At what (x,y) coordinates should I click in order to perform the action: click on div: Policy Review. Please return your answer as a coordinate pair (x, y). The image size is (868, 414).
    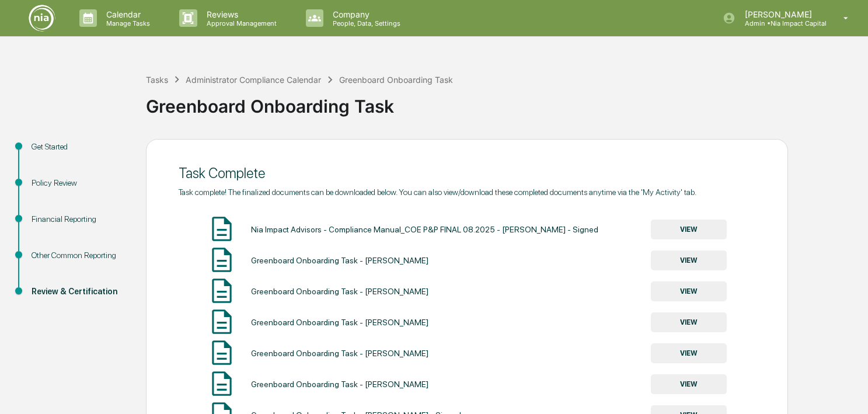
    Looking at the image, I should click on (79, 183).